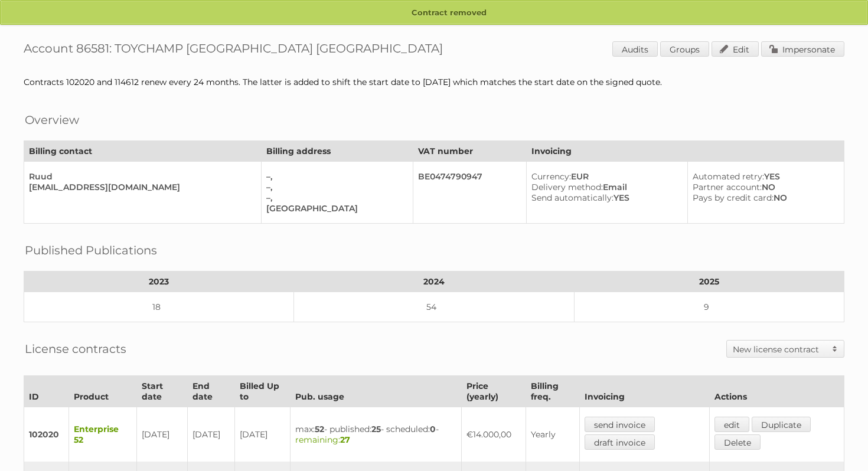 The image size is (868, 471). Describe the element at coordinates (143, 151) in the screenshot. I see `th: Billing contact` at that location.